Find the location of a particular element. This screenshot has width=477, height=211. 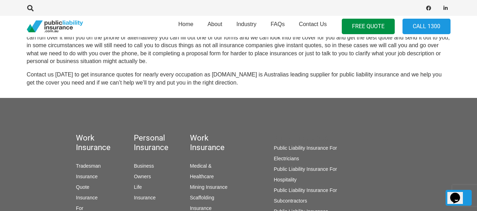

a: FAQs is located at coordinates (277, 26).